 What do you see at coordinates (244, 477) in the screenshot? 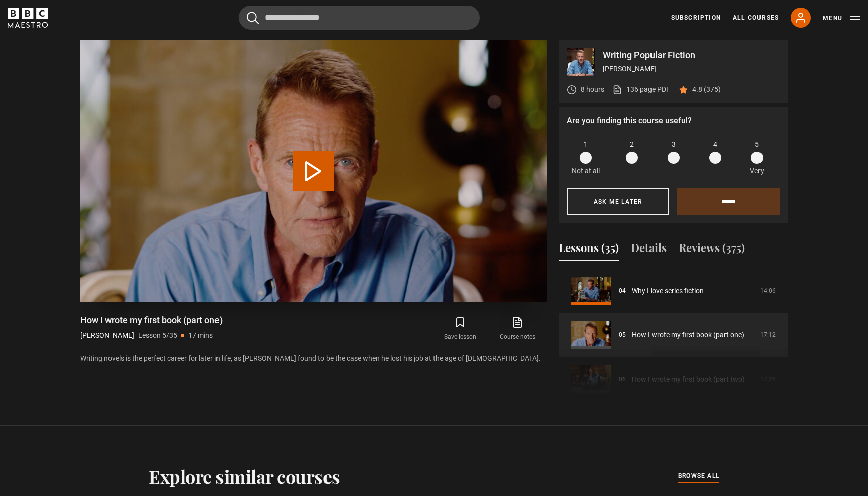
I see `h2: Explore similar courses` at bounding box center [244, 477].